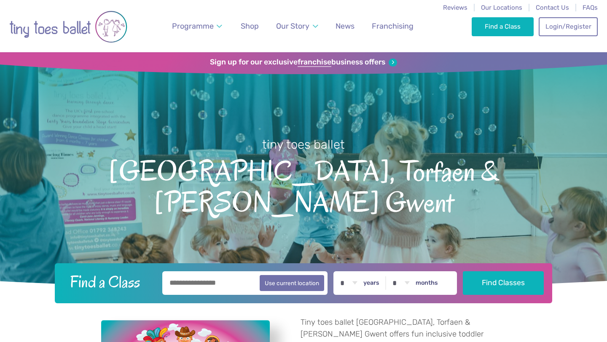 The height and width of the screenshot is (342, 607). I want to click on span: Reviews, so click(455, 8).